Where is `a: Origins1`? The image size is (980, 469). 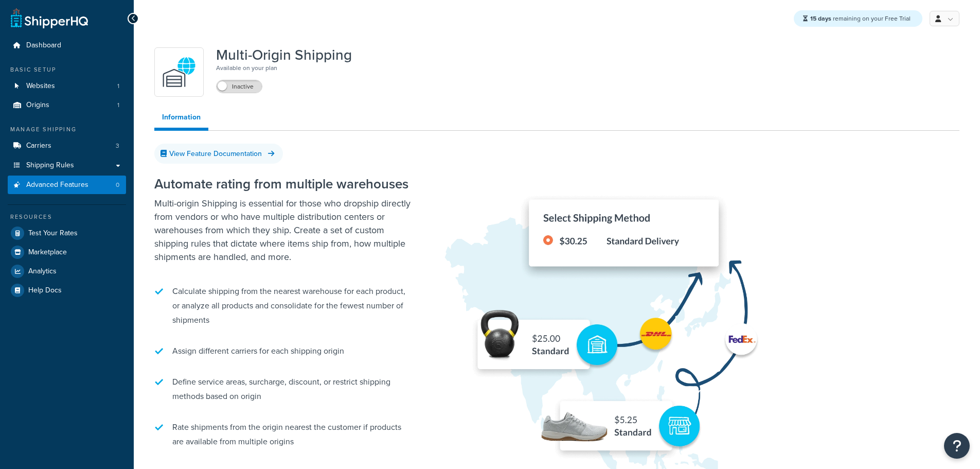 a: Origins1 is located at coordinates (67, 105).